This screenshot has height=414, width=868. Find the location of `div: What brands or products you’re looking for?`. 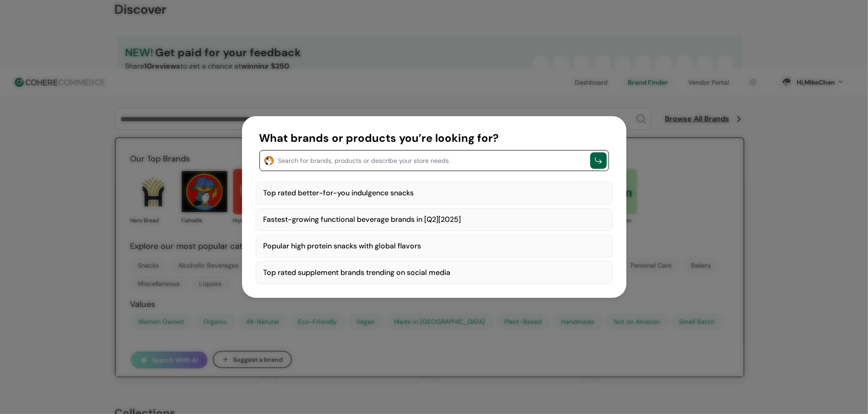

div: What brands or products you’re looking for? is located at coordinates (434, 138).